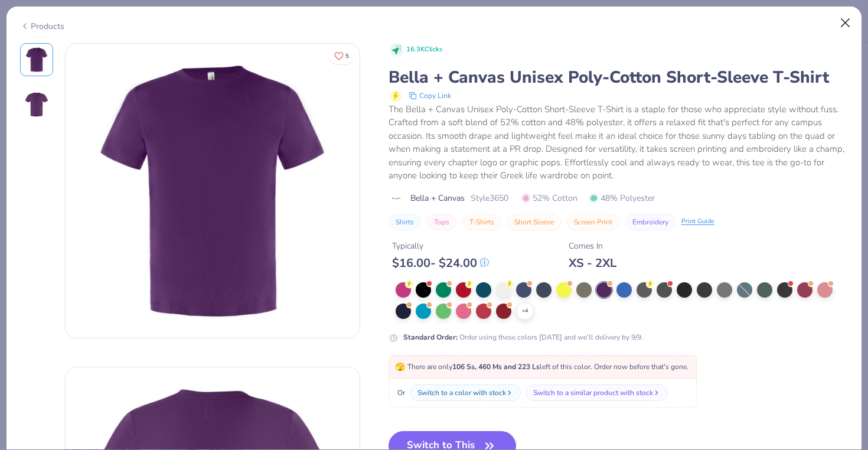 This screenshot has height=450, width=868. Describe the element at coordinates (593, 222) in the screenshot. I see `button: Screen Print` at that location.